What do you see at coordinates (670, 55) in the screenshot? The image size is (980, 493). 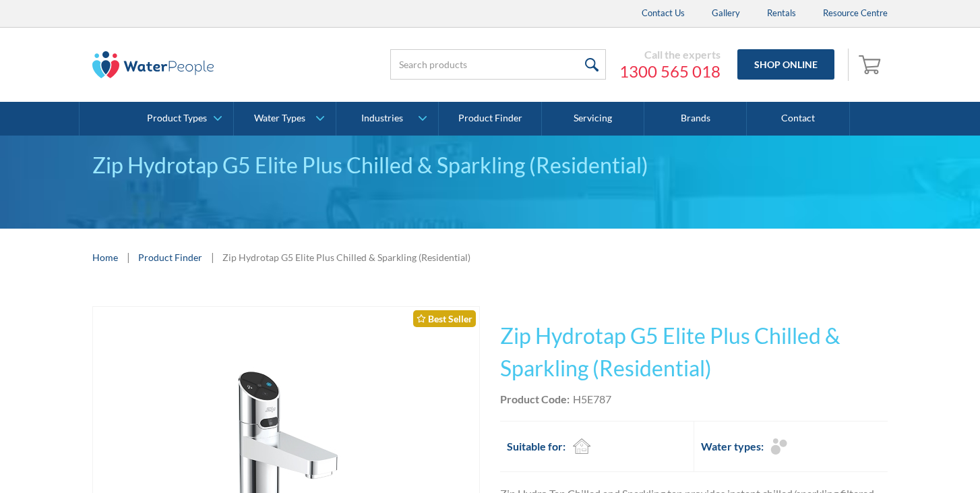 I see `div: Call the experts` at bounding box center [670, 55].